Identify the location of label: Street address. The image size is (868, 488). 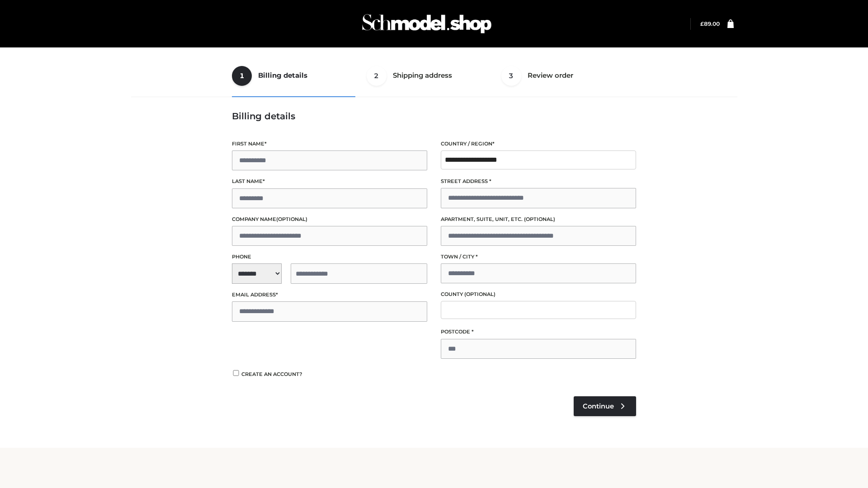
(538, 181).